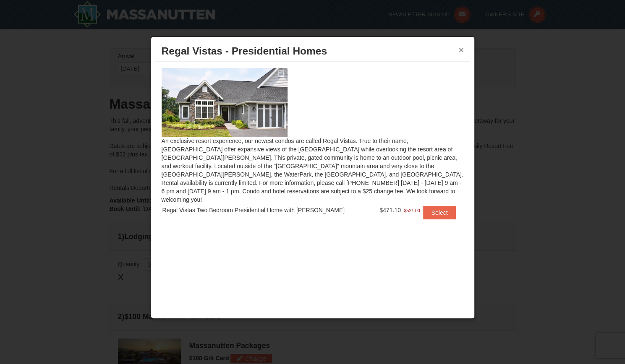  What do you see at coordinates (312, 149) in the screenshot?
I see `div: An exclusive resort experience, our newest condos are called Regal Vistas. True to their name, [G...` at bounding box center [312, 149].